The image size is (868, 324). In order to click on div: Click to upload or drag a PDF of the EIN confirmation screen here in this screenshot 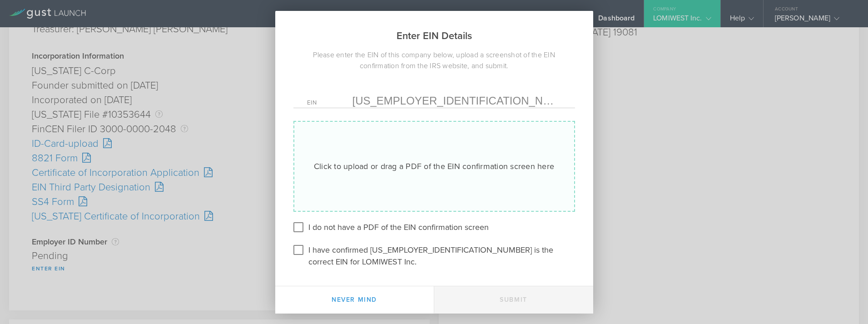, I will do `click(434, 166)`.